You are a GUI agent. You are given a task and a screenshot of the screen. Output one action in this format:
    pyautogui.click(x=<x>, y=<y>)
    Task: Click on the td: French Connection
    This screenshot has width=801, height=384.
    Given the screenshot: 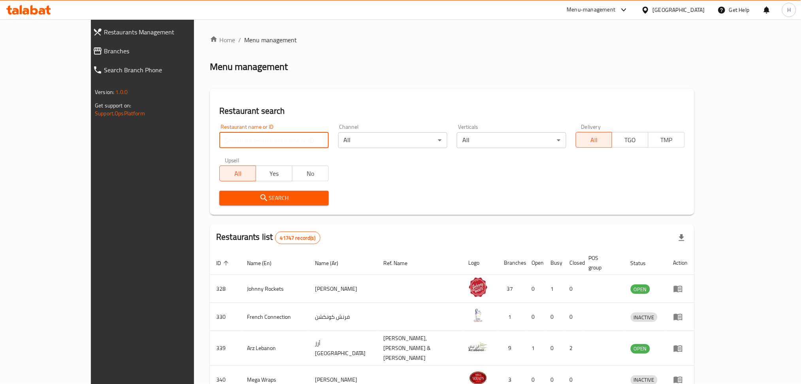 What is the action you would take?
    pyautogui.click(x=275, y=317)
    